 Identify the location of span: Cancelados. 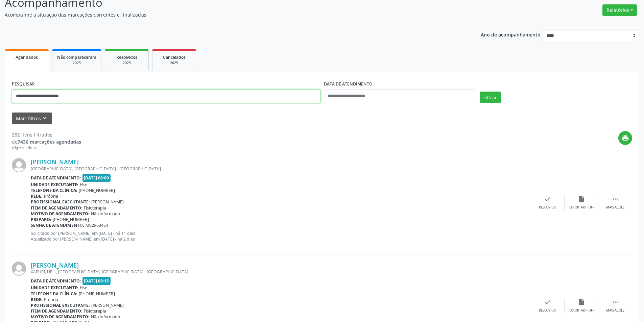
(174, 57).